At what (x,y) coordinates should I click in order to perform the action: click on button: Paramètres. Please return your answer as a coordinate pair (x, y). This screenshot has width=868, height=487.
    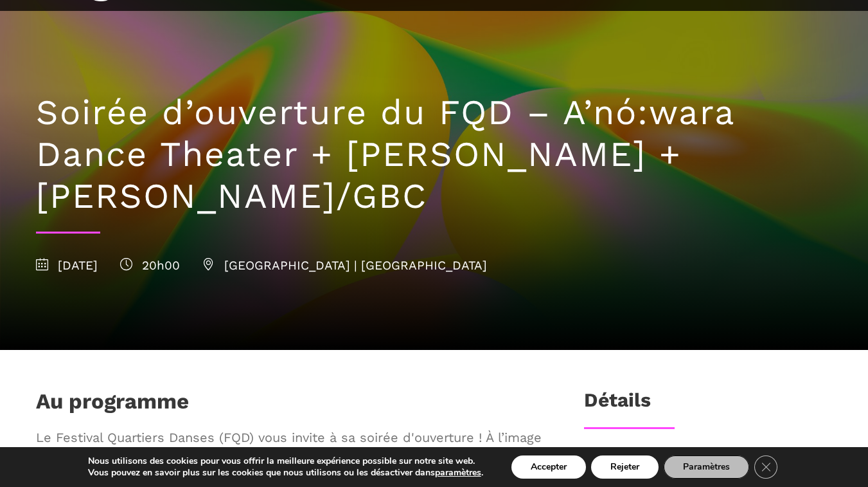
    Looking at the image, I should click on (706, 467).